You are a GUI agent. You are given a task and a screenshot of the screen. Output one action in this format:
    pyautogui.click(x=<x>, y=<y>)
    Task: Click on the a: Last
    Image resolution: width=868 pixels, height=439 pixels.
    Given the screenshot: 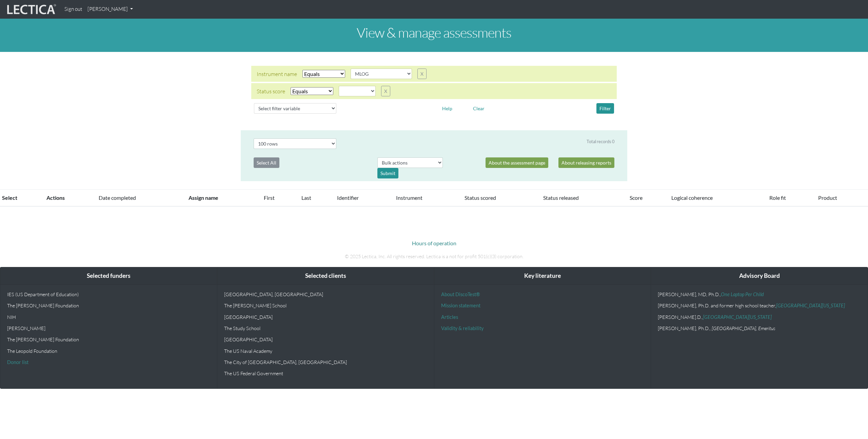 What is the action you would take?
    pyautogui.click(x=307, y=197)
    